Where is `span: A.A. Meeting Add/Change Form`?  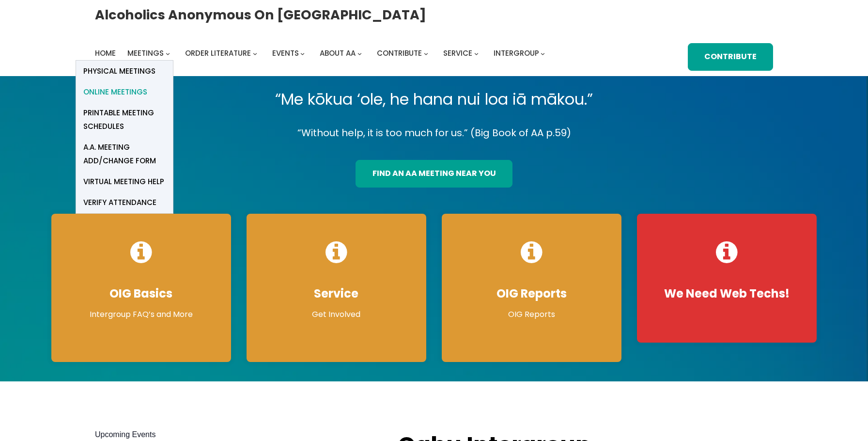 span: A.A. Meeting Add/Change Form is located at coordinates (124, 154).